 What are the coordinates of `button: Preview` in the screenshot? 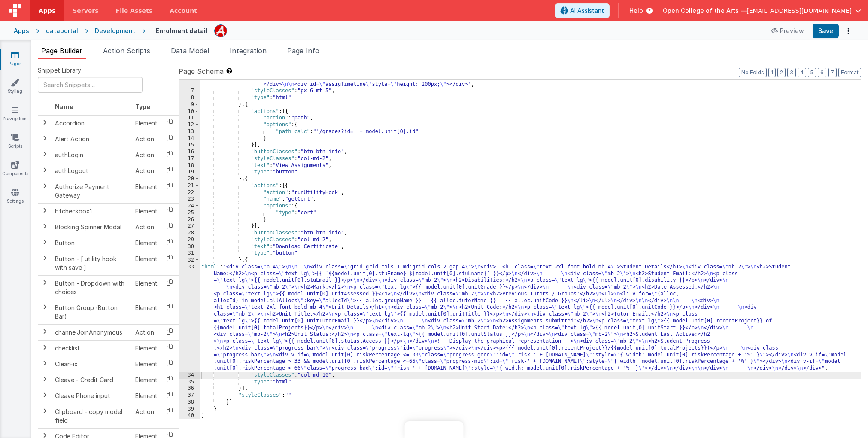 It's located at (788, 31).